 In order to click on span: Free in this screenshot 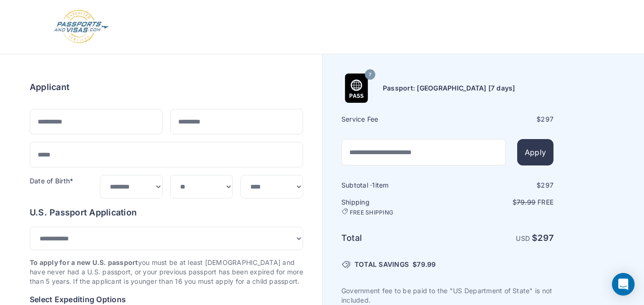, I will do `click(546, 202)`.